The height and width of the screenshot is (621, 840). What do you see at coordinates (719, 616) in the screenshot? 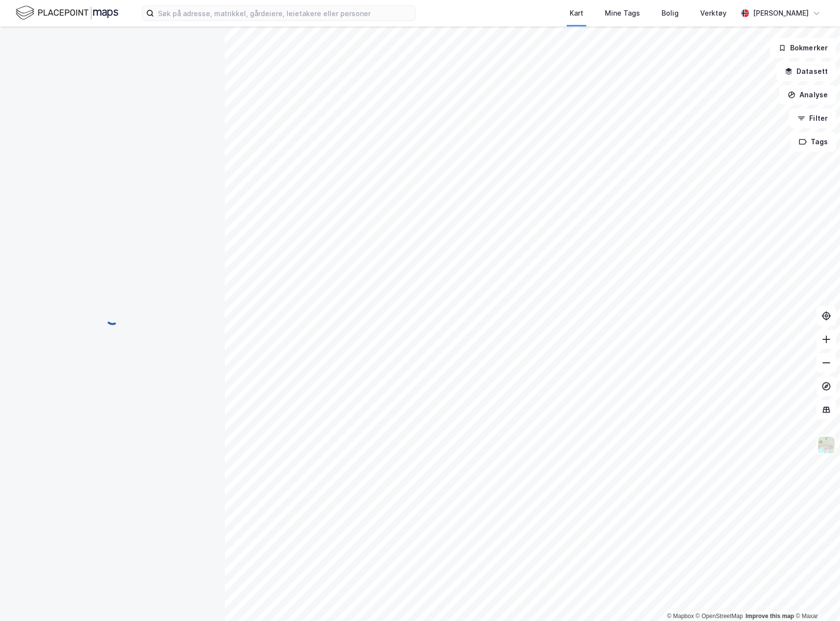
I see `a: OpenStreetMap` at bounding box center [719, 616].